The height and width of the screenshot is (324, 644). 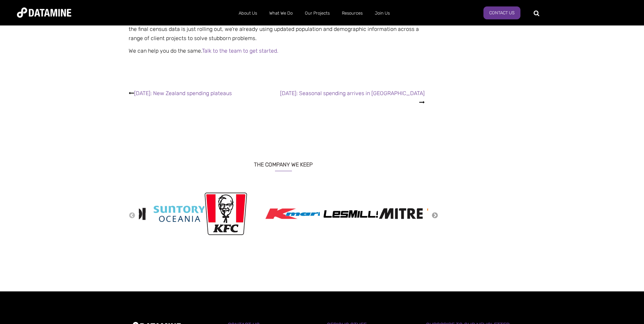 I want to click on a: About Us, so click(x=248, y=13).